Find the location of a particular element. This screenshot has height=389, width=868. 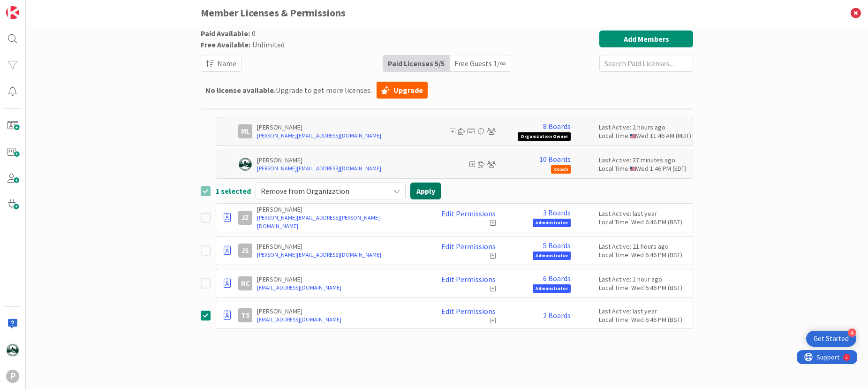

span: 1 selected is located at coordinates (233, 191).